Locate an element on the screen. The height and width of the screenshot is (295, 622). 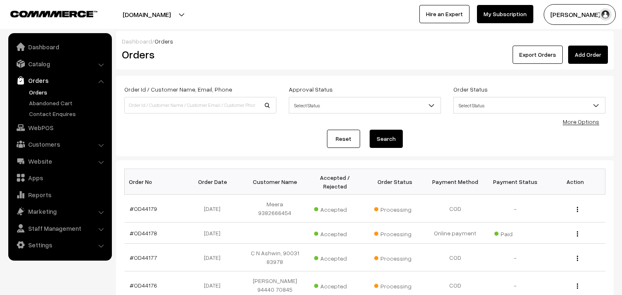
a: Customers is located at coordinates (60, 144).